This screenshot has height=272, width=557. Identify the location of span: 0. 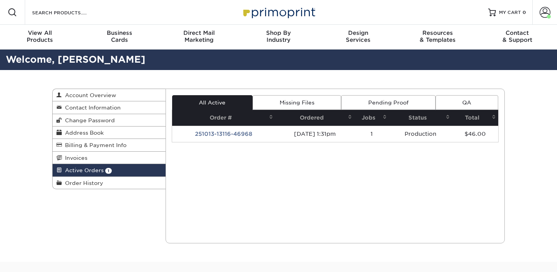
(524, 12).